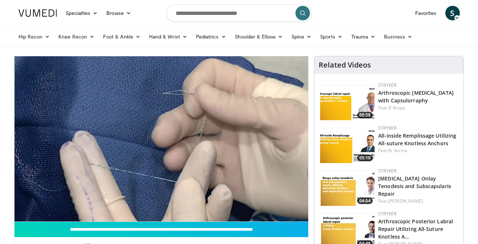 The image size is (478, 244). I want to click on span: 04:54, so click(365, 201).